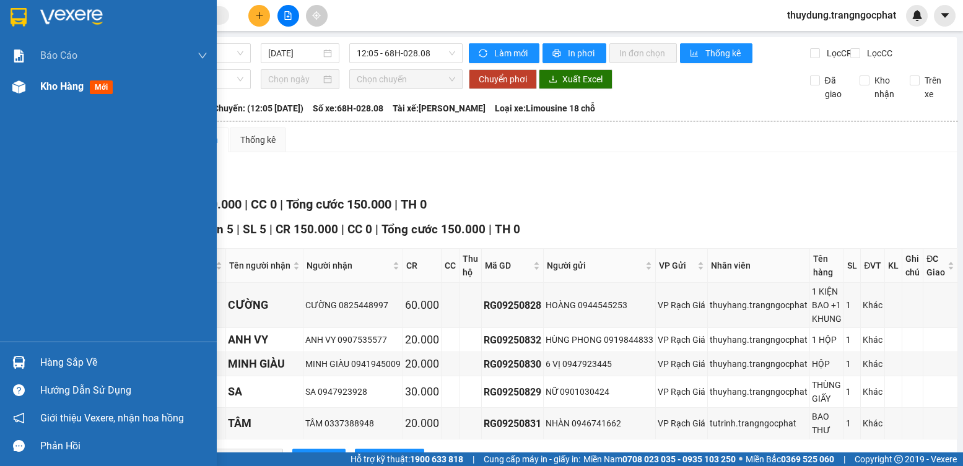 The height and width of the screenshot is (466, 963). What do you see at coordinates (62, 86) in the screenshot?
I see `span: Kho hàng` at bounding box center [62, 86].